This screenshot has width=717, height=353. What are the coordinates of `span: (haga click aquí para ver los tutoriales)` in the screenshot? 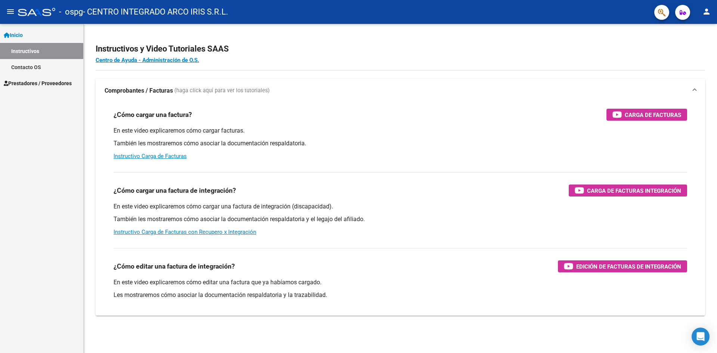 It's located at (222, 91).